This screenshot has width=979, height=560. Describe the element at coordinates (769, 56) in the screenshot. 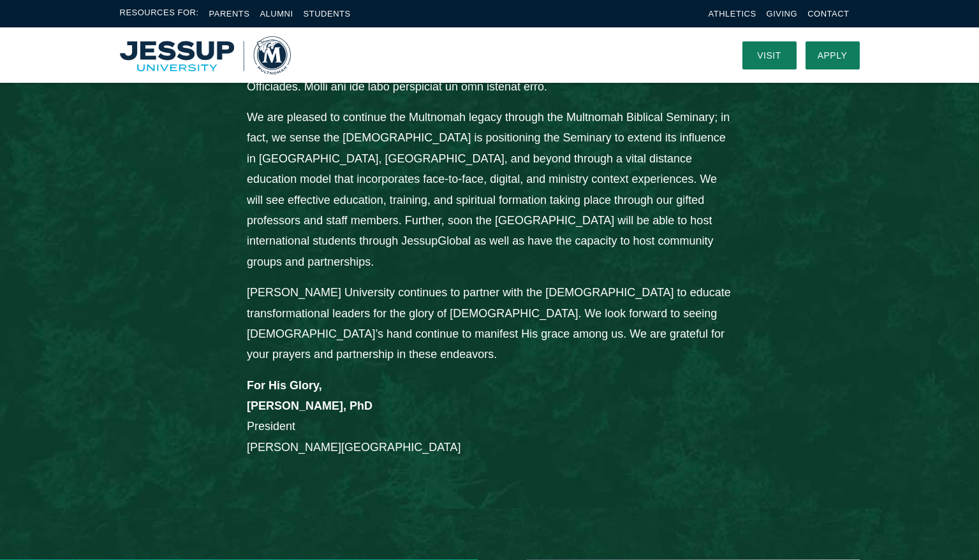

I see `a: Visit` at that location.